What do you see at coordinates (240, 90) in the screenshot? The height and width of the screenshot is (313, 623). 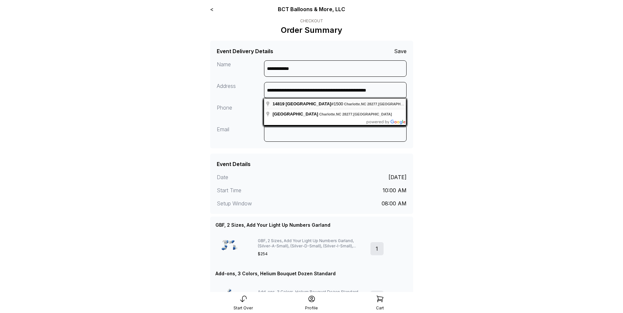 I see `div: Address` at bounding box center [240, 90].